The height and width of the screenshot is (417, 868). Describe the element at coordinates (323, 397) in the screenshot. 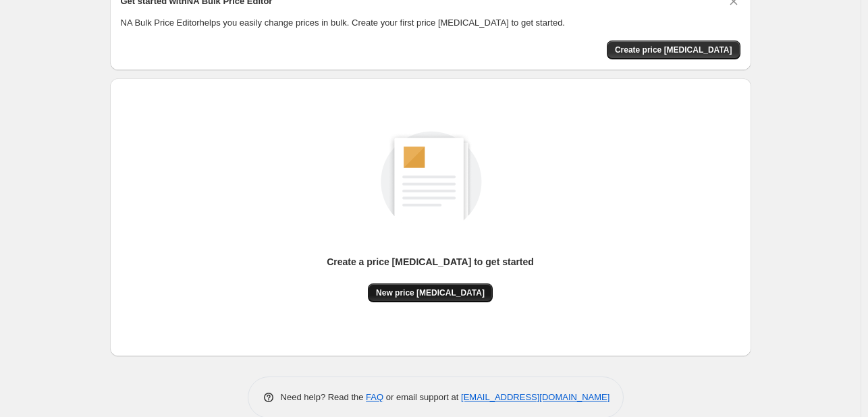

I see `span: Need help? Read the` at that location.